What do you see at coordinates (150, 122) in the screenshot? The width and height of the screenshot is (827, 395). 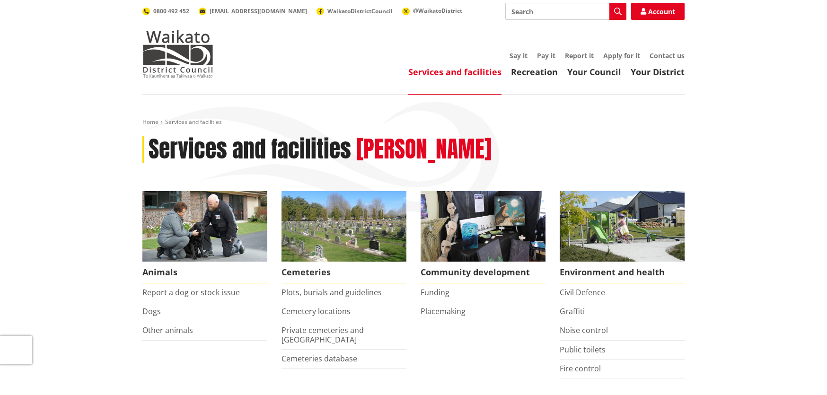 I see `a: Home` at bounding box center [150, 122].